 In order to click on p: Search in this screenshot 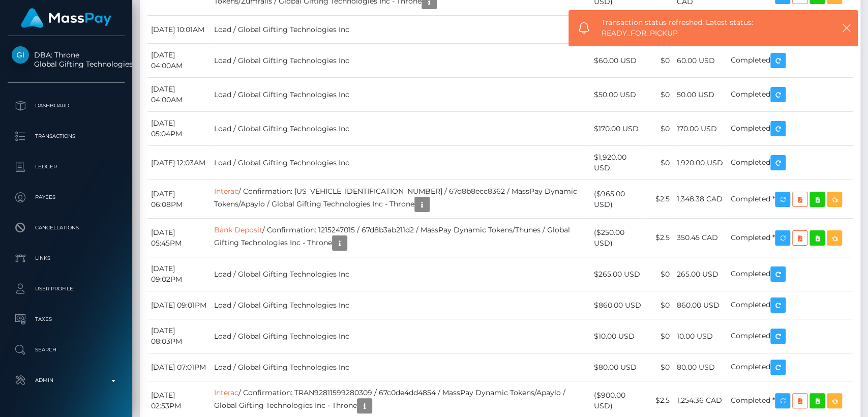, I will do `click(66, 350)`.